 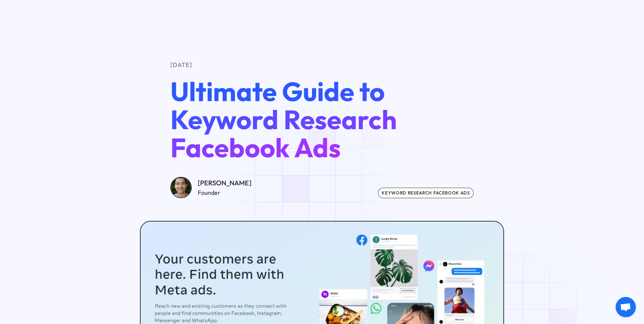 I want to click on span: Ultimate Guide to Keyword Research Facebook Ads, so click(x=284, y=119).